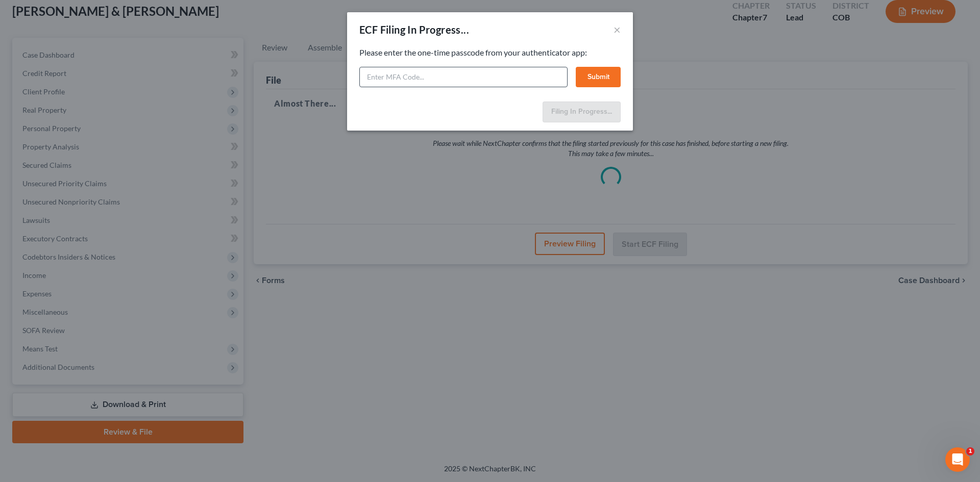  What do you see at coordinates (599, 77) in the screenshot?
I see `button: Submit` at bounding box center [599, 77].